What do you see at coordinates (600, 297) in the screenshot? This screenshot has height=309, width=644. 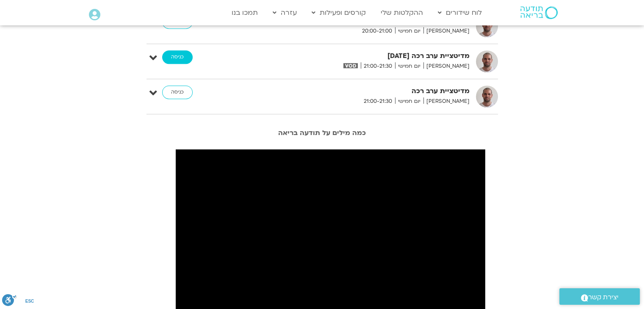 I see `a: יצירת קשר` at bounding box center [600, 297].